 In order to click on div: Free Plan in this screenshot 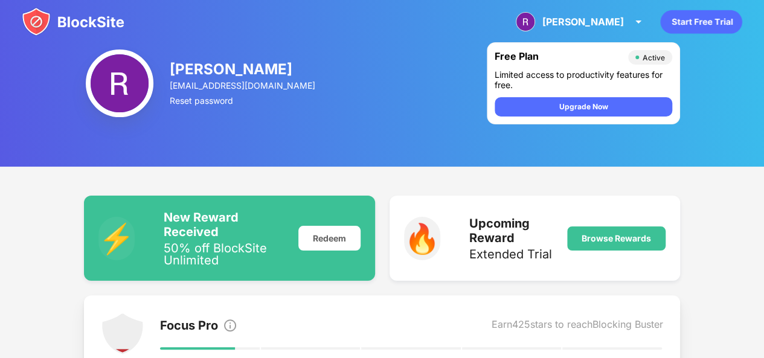, I will do `click(558, 57)`.